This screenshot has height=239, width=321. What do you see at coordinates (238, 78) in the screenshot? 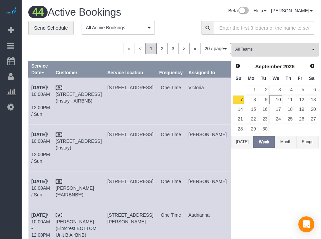
I see `span: Sunday` at bounding box center [238, 78].